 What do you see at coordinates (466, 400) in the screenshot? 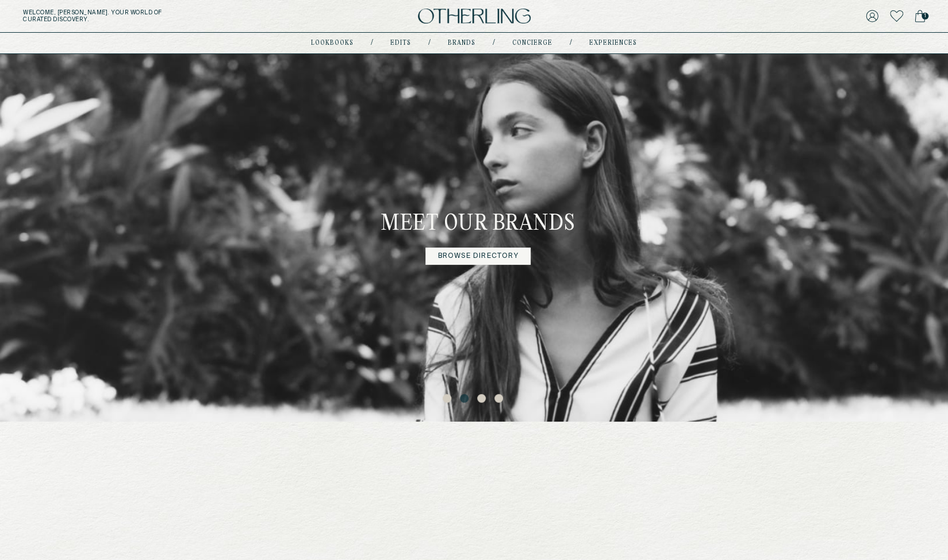
I see `button: 2` at bounding box center [466, 400].